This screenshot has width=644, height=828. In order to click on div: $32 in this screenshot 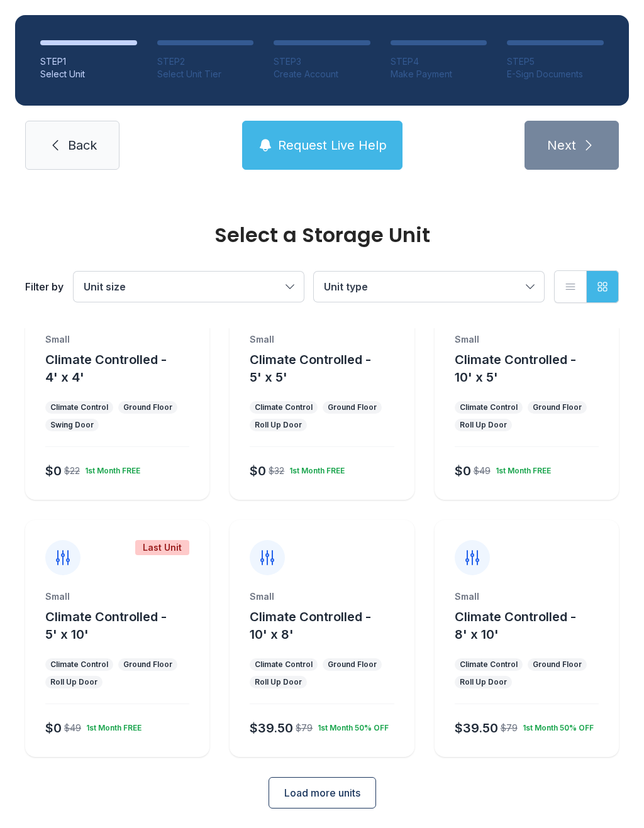, I will do `click(276, 471)`.